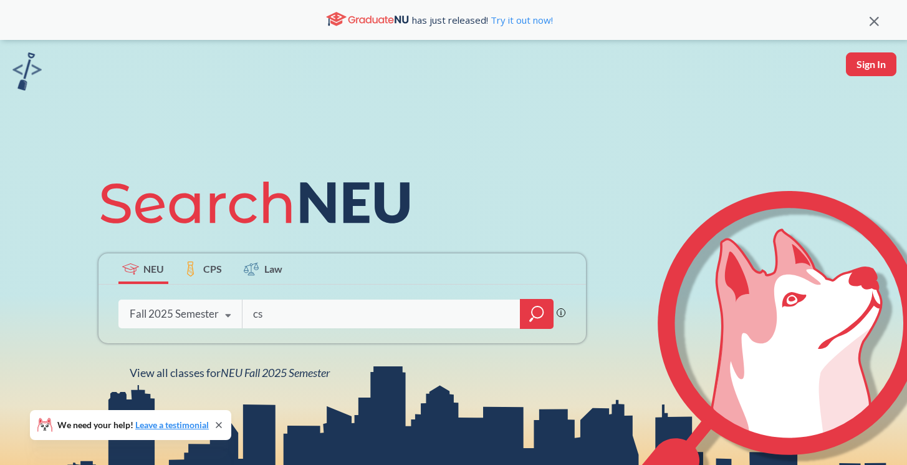 This screenshot has height=465, width=907. What do you see at coordinates (172, 424) in the screenshot?
I see `a: Leave a testimonial` at bounding box center [172, 424].